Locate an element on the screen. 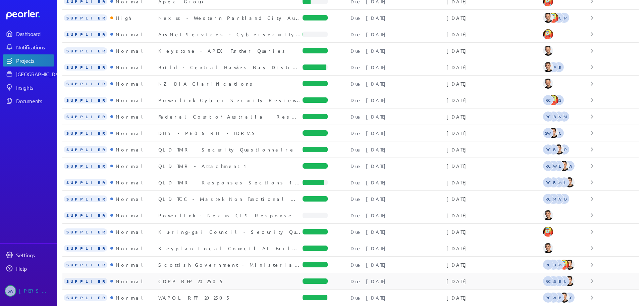 The height and width of the screenshot is (306, 644). div: Help is located at coordinates (35, 269).